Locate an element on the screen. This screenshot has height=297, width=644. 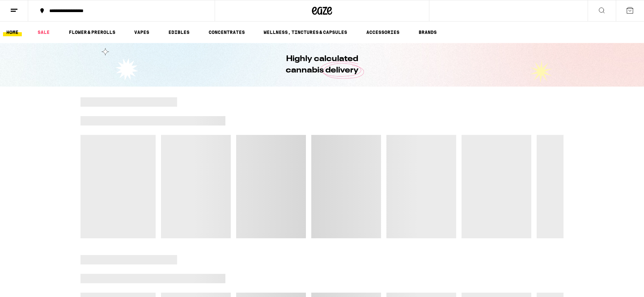
h1: Highly calculated cannabis delivery is located at coordinates (322, 65).